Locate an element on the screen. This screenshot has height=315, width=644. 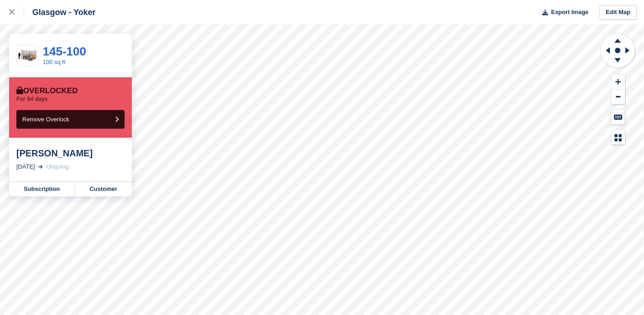
div: Glasgow - Yoker is located at coordinates (60, 12).